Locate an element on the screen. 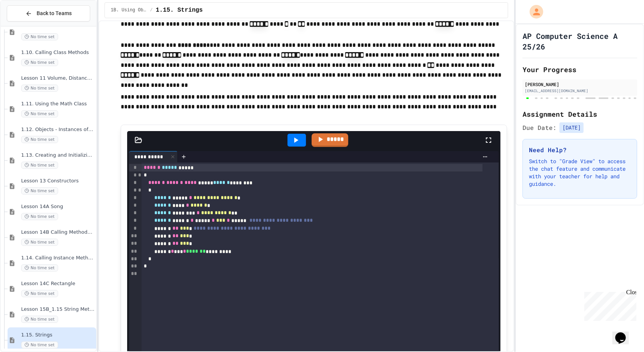 Image resolution: width=644 pixels, height=352 pixels. span: Lesson 14C Rectangle is located at coordinates (58, 283).